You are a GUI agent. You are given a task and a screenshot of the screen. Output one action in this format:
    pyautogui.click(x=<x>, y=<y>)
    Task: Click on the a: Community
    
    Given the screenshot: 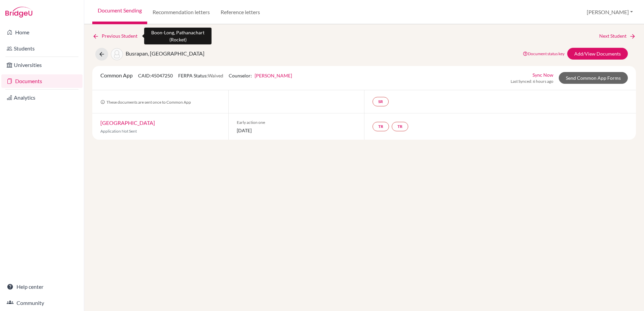 What is the action you would take?
    pyautogui.click(x=42, y=303)
    